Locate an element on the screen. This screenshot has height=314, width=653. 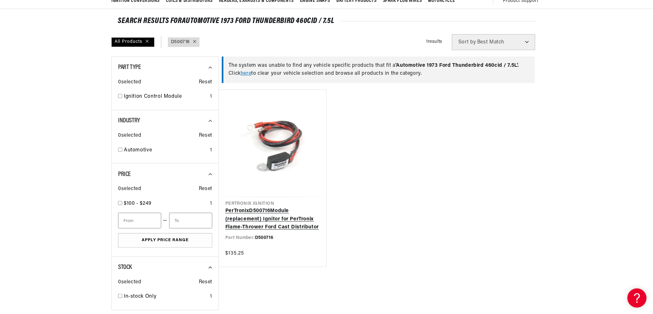
input: To is located at coordinates (190, 220).